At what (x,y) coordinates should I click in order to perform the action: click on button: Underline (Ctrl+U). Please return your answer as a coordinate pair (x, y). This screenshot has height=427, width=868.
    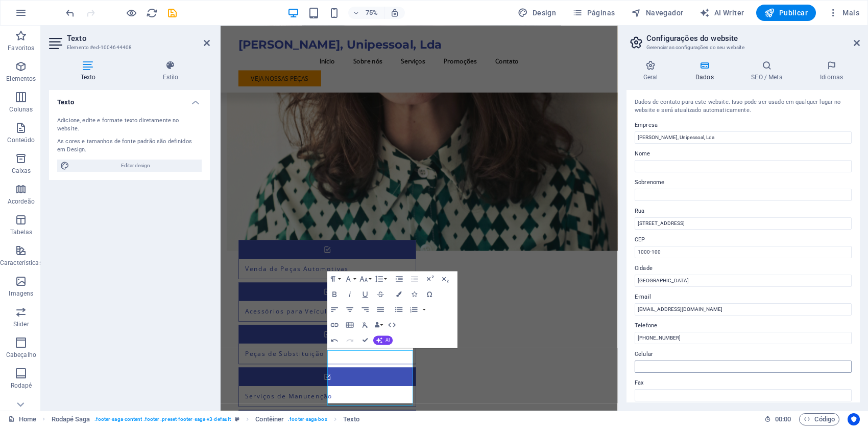
    Looking at the image, I should click on (365, 294).